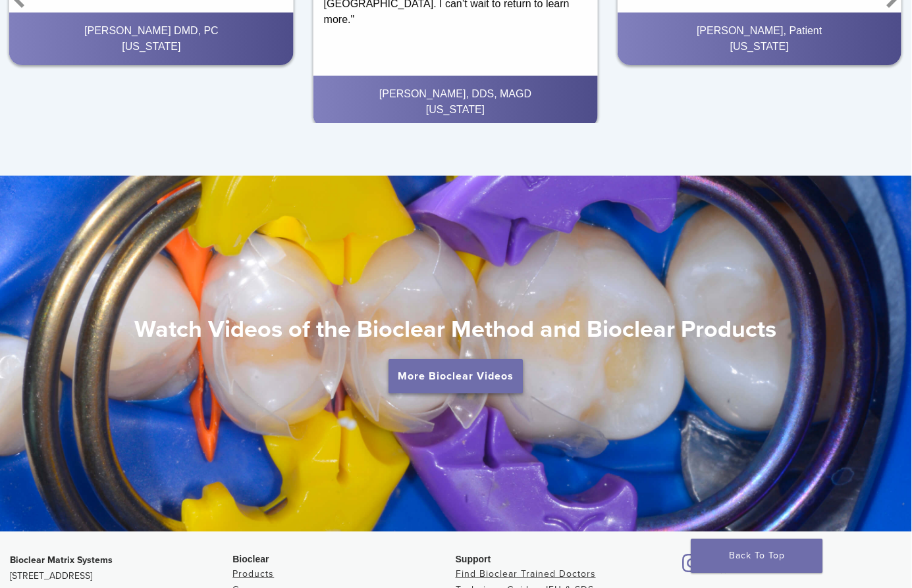 Image resolution: width=912 pixels, height=588 pixels. I want to click on a: Back To Top, so click(756, 556).